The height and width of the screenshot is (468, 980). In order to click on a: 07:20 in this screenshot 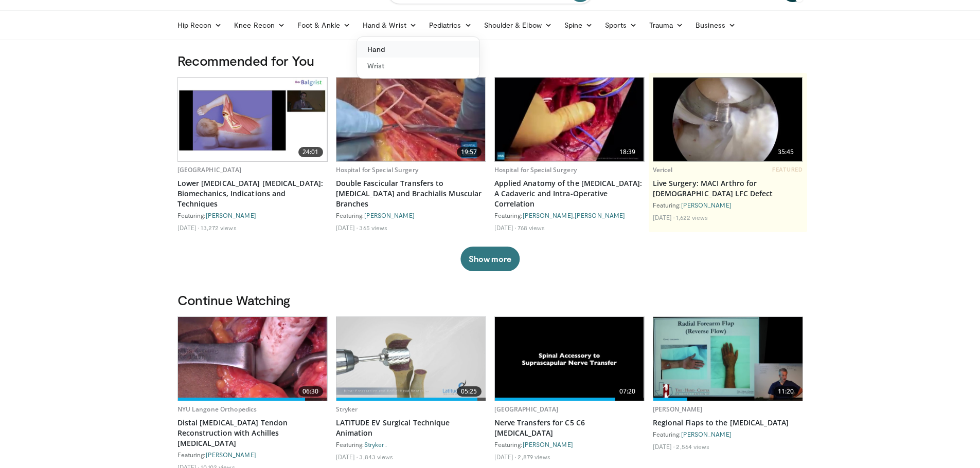, I will do `click(569, 359)`.